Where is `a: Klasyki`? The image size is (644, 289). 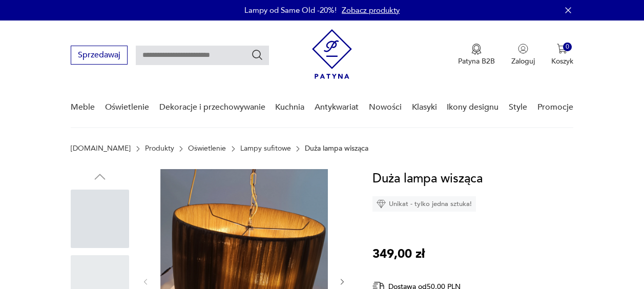
a: Klasyki is located at coordinates (425, 107).